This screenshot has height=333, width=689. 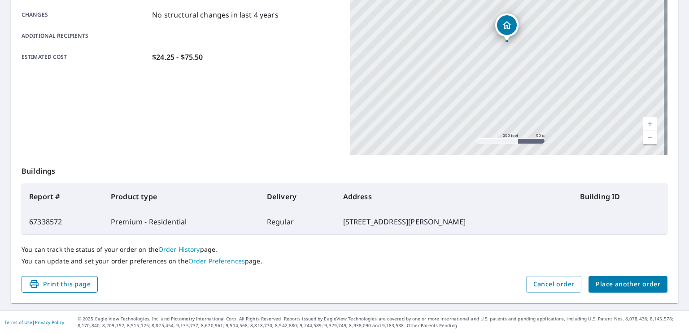 I want to click on span: Cancel order, so click(x=554, y=284).